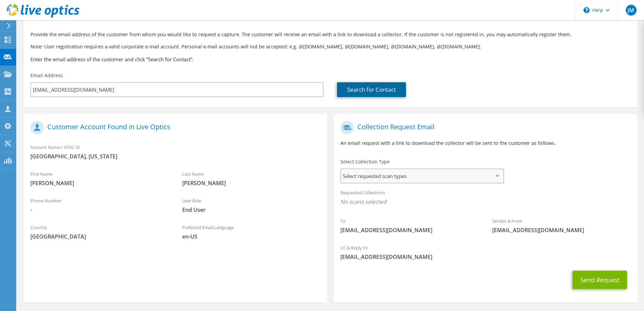 The image size is (644, 311). What do you see at coordinates (483, 127) in the screenshot?
I see `h1: Collection Request Email` at bounding box center [483, 127].